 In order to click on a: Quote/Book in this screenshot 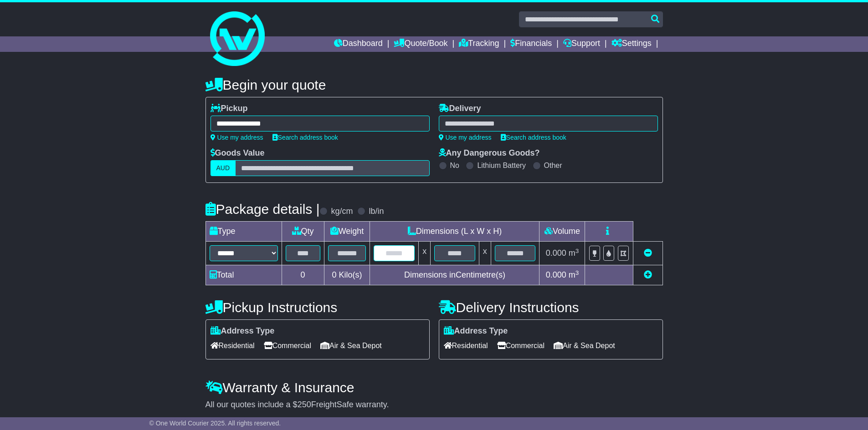, I will do `click(420, 44)`.